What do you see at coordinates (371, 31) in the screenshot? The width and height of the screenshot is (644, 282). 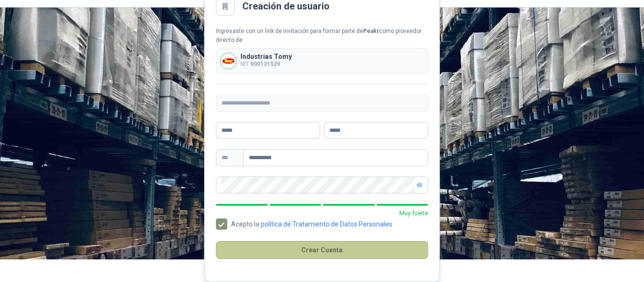 I see `b: Peakr` at bounding box center [371, 31].